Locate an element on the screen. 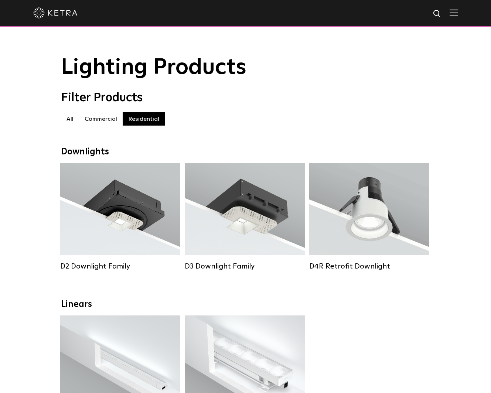 The width and height of the screenshot is (491, 393). img: ketra-logo-2019-white is located at coordinates (55, 13).